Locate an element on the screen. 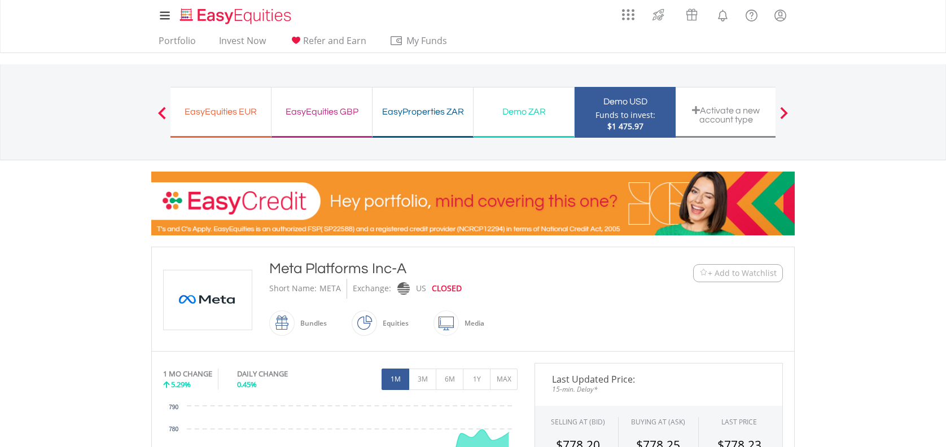 Image resolution: width=946 pixels, height=447 pixels. div: Exchange: is located at coordinates (372, 288).